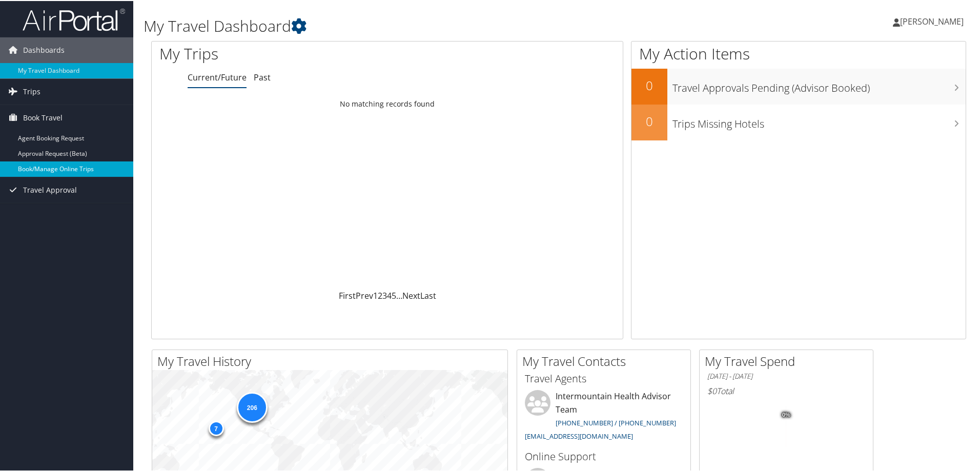  What do you see at coordinates (607, 360) in the screenshot?
I see `h2: My Travel Contacts` at bounding box center [607, 360].